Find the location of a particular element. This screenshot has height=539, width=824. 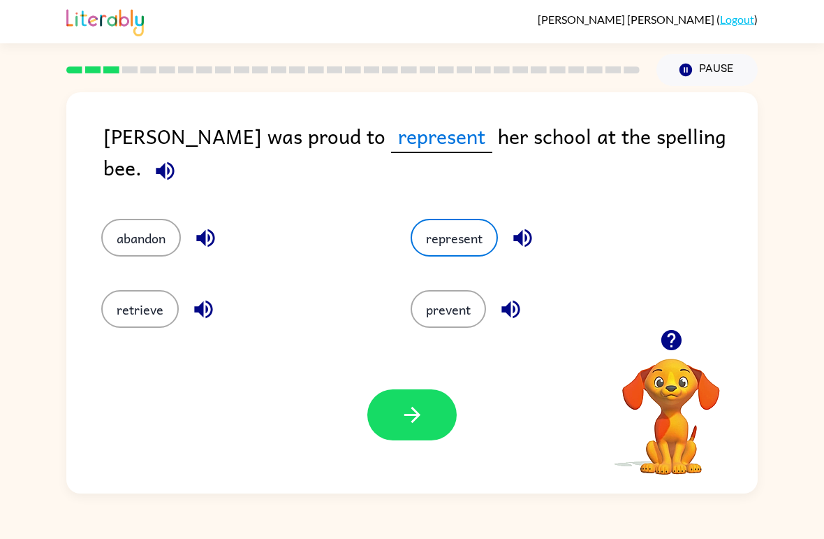

img: Literably is located at coordinates (105, 21).